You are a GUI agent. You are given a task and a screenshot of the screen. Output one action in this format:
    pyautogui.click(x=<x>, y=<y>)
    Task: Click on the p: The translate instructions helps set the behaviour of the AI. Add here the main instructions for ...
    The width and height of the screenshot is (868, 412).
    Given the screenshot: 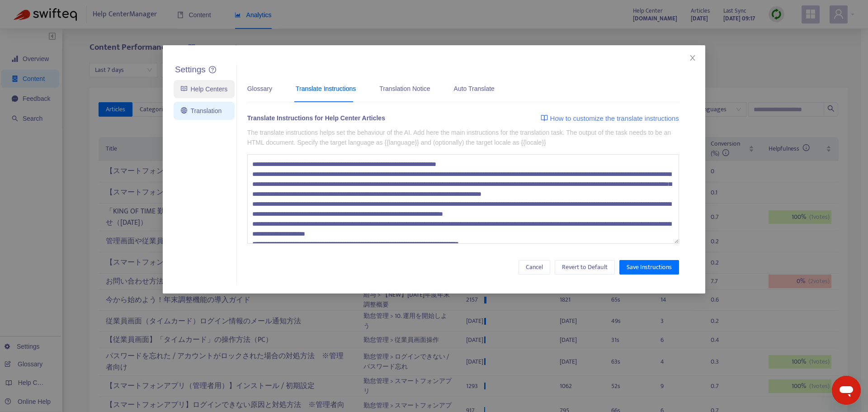 What is the action you would take?
    pyautogui.click(x=463, y=137)
    